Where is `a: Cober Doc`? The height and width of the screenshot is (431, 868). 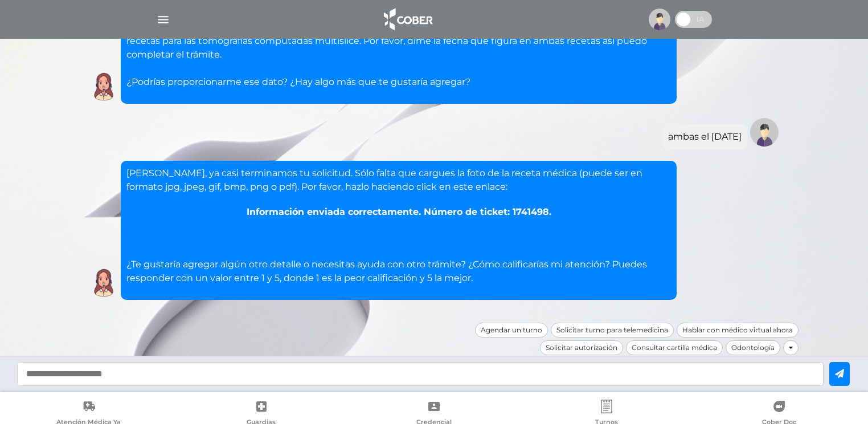
a: Cober Doc is located at coordinates (779, 414).